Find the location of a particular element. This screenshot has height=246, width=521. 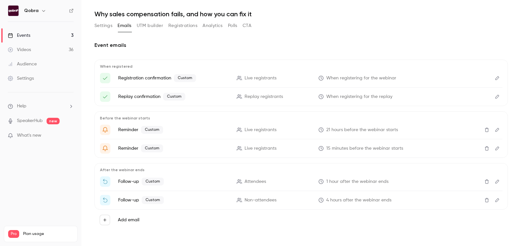

span: 15 minutes before the webinar starts is located at coordinates (365, 148).